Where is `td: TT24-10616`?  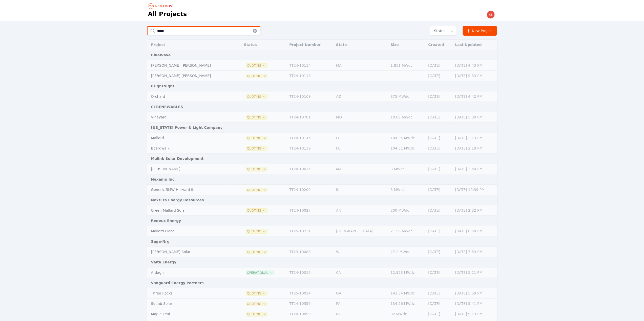 td: TT24-10616 is located at coordinates (310, 169).